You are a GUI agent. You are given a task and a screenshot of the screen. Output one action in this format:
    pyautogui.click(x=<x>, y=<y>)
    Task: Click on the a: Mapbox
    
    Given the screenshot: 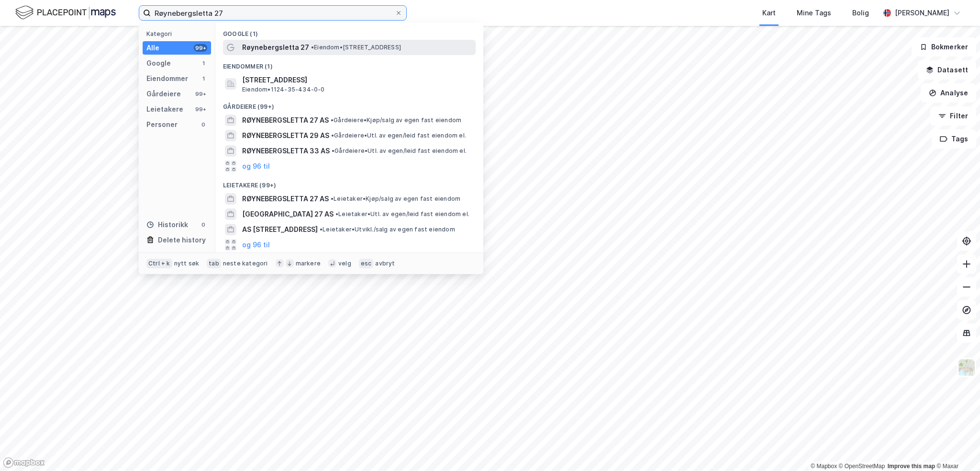 What is the action you would take?
    pyautogui.click(x=824, y=466)
    